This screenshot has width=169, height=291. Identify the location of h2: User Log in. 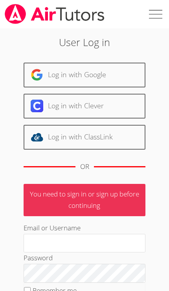
(85, 42).